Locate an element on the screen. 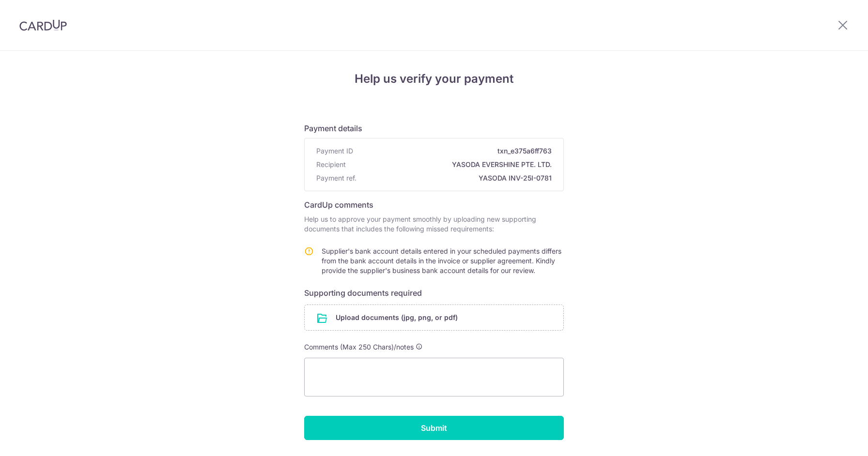 The image size is (868, 456). span: YASODA EVERSHINE PTE. LTD. is located at coordinates (450, 164).